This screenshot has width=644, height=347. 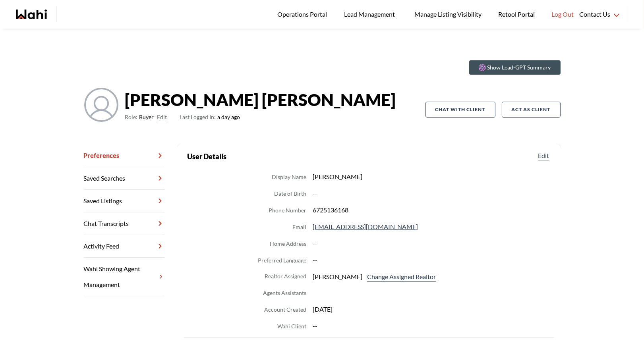 What do you see at coordinates (448, 14) in the screenshot?
I see `span: Manage Listing Visibility` at bounding box center [448, 14].